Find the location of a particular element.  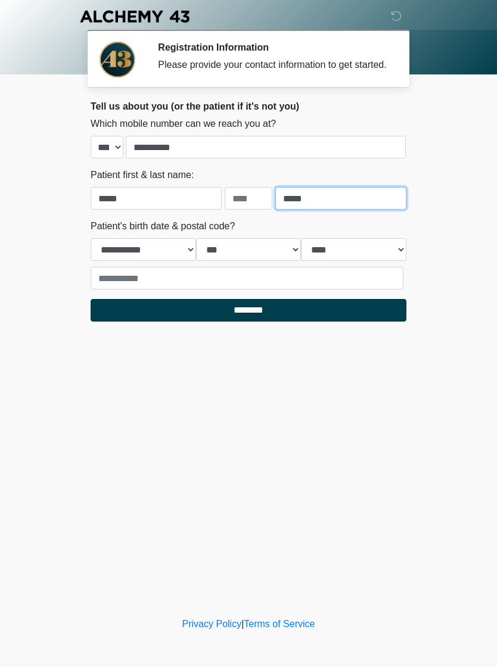

div: Please provide your contact information to get started. is located at coordinates (273, 65).